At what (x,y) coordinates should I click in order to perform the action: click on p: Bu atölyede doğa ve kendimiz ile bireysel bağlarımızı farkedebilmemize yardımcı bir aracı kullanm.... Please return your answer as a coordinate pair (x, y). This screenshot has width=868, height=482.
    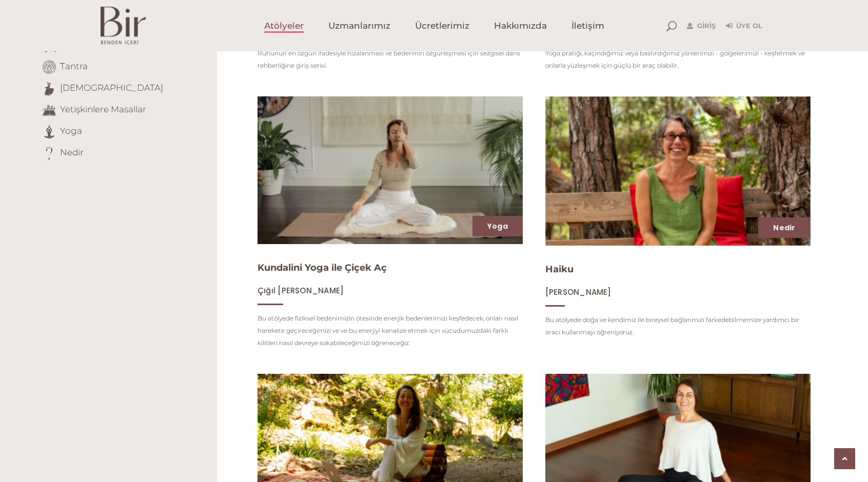
    Looking at the image, I should click on (678, 326).